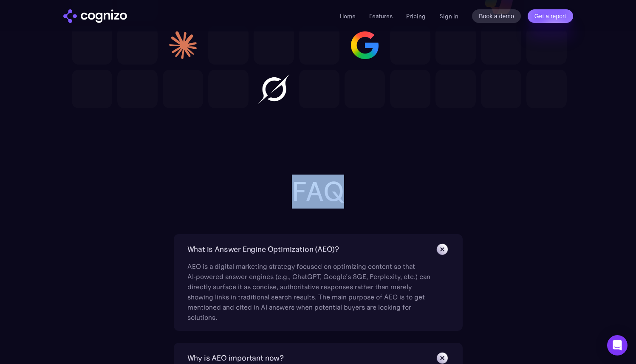 This screenshot has height=364, width=636. What do you see at coordinates (347, 16) in the screenshot?
I see `a: Home` at bounding box center [347, 16].